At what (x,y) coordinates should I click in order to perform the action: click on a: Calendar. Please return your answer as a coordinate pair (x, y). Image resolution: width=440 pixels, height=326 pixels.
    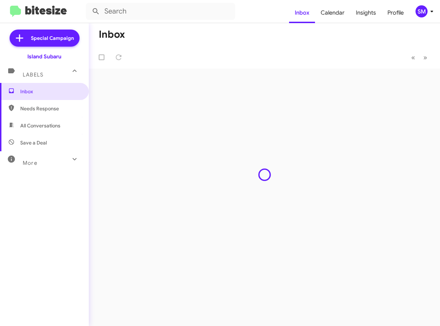
    Looking at the image, I should click on (333, 13).